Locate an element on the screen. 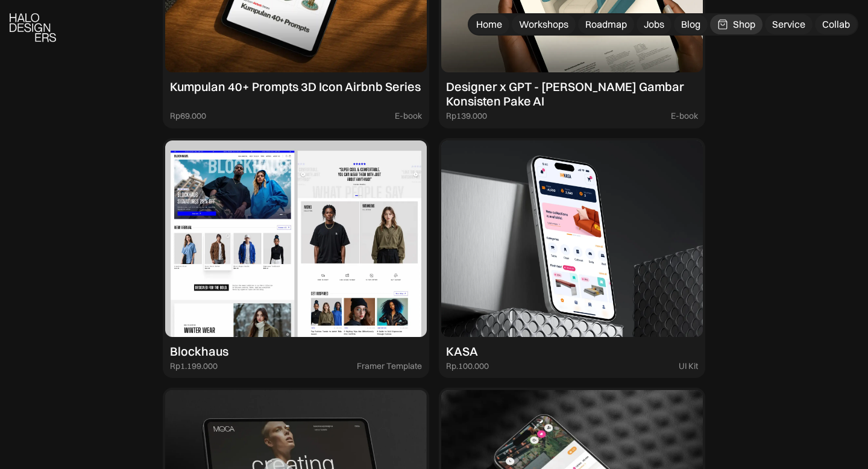 The height and width of the screenshot is (469, 868). div: Rp139.000 is located at coordinates (466, 116).